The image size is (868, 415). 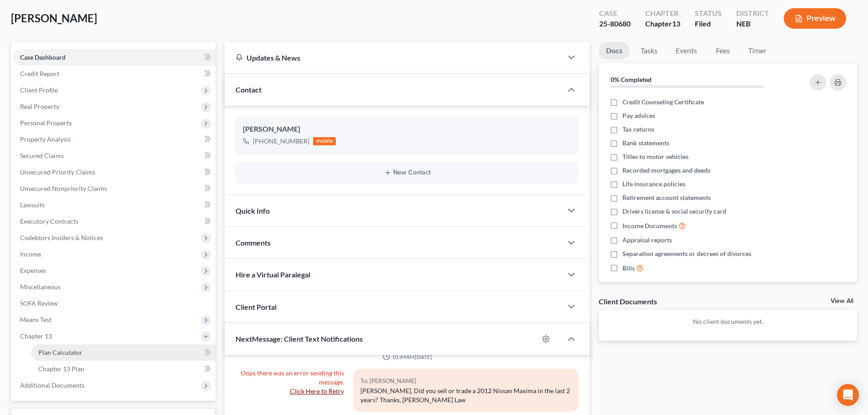 I want to click on strong: 0% Completed, so click(x=631, y=80).